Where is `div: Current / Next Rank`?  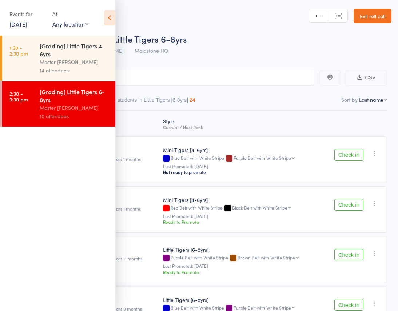 div: Current / Next Rank is located at coordinates (242, 127).